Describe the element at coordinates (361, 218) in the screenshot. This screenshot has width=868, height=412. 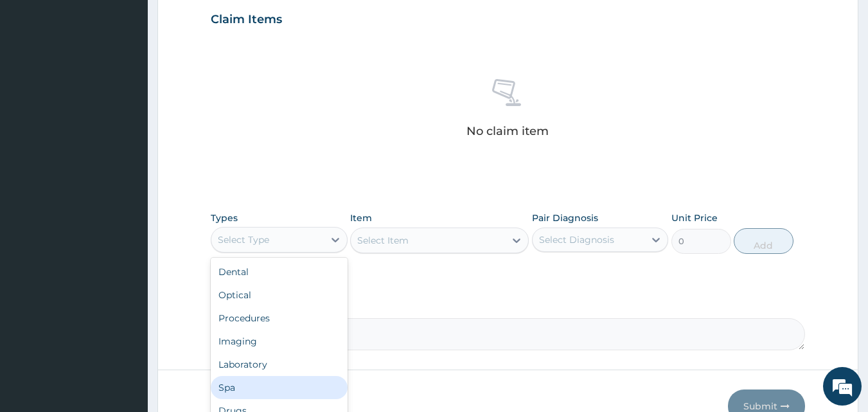
I see `label: Item` at that location.